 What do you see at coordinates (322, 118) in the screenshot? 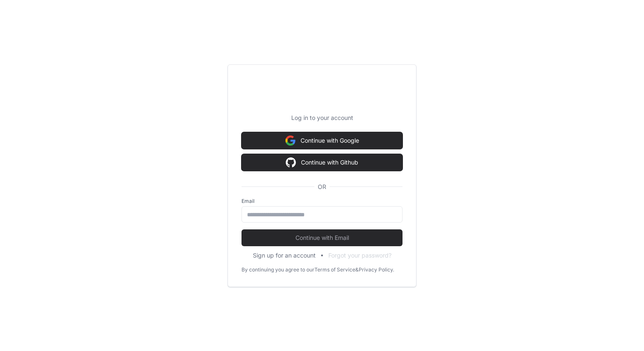
I see `p: Log in to your account` at bounding box center [322, 118].